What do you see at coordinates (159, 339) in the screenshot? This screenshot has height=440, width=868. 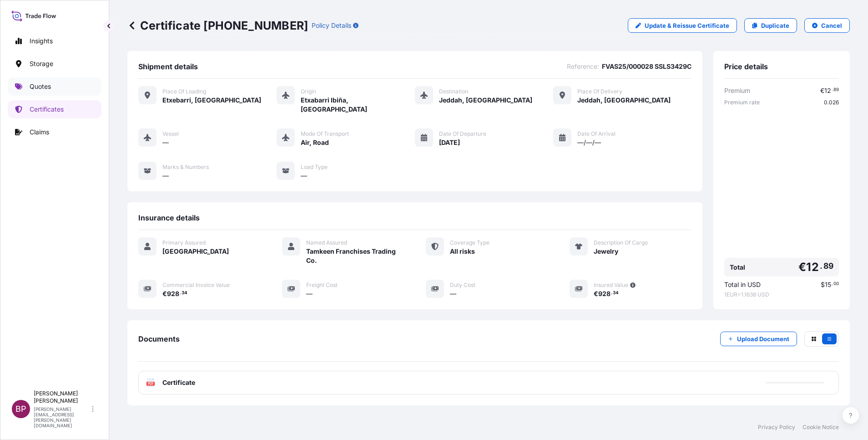 I see `span: Documents` at bounding box center [159, 339].